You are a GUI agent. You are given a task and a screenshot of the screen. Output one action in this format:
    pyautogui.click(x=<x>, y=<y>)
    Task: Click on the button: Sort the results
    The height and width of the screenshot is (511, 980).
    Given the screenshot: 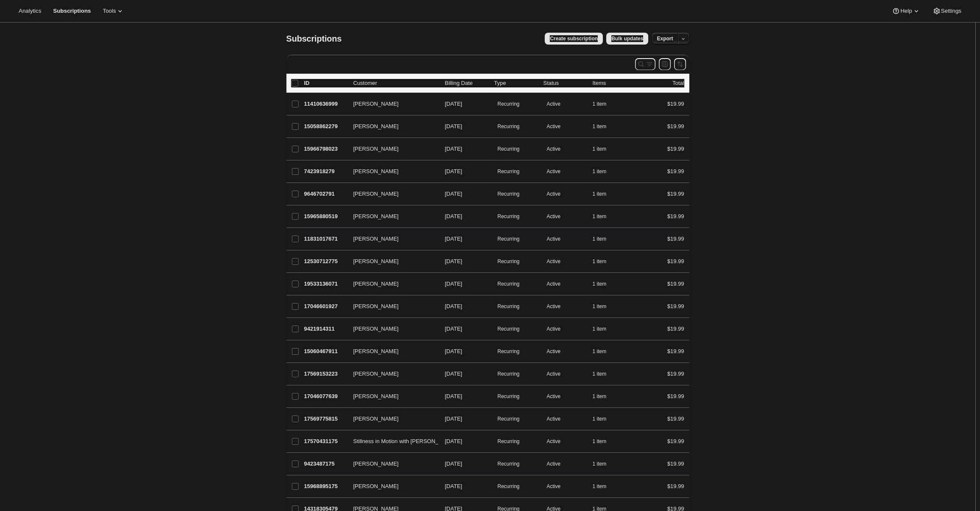 What is the action you would take?
    pyautogui.click(x=681, y=64)
    